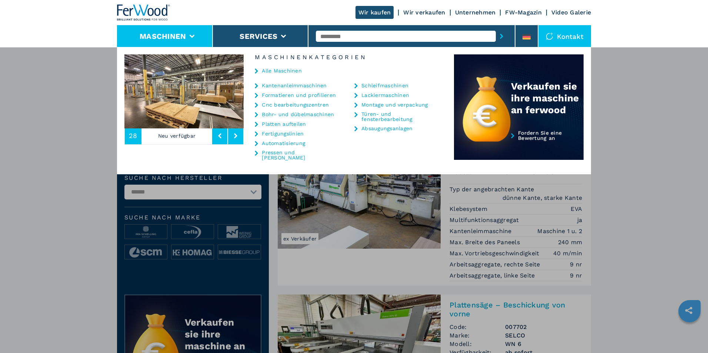  I want to click on a: Kantenanleimmaschinen, so click(294, 86).